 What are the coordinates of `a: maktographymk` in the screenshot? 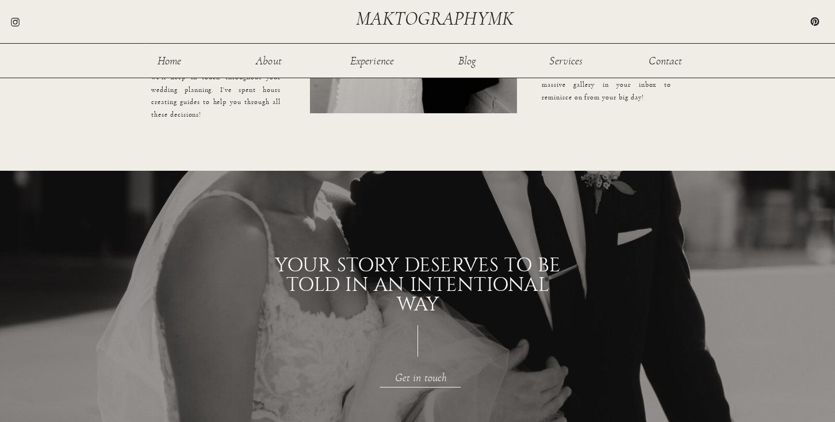 It's located at (437, 18).